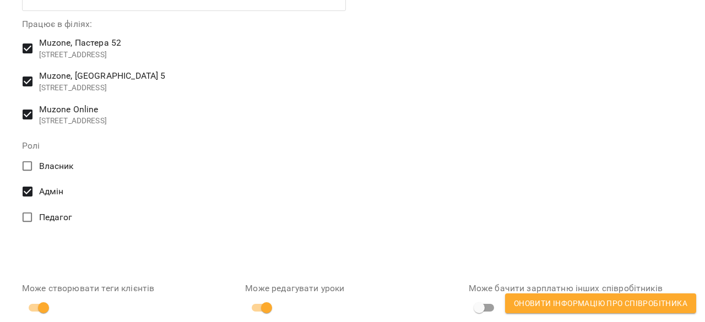 Image resolution: width=705 pixels, height=322 pixels. Describe the element at coordinates (601, 304) in the screenshot. I see `span: Оновити інформацію про співробітника` at that location.